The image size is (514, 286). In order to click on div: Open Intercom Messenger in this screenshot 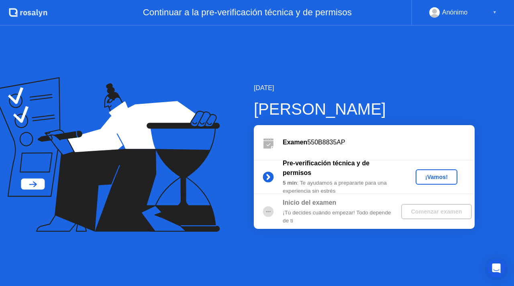, I will do `click(496, 268)`.